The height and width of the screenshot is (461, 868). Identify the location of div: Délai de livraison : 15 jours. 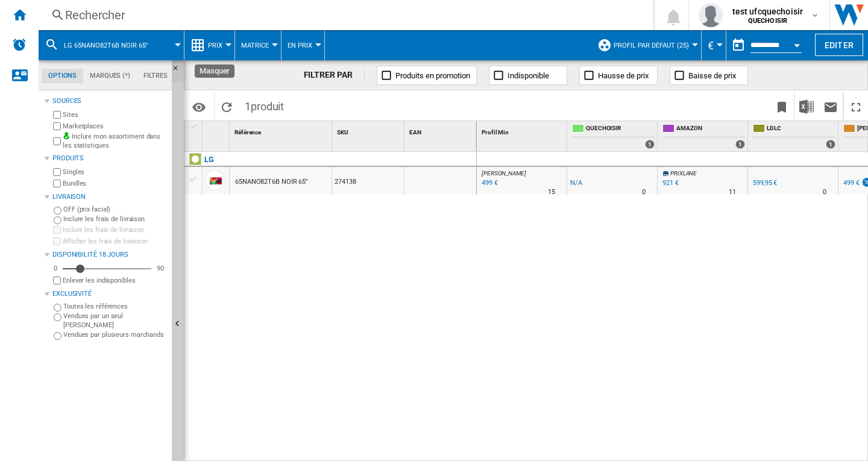
(552, 193).